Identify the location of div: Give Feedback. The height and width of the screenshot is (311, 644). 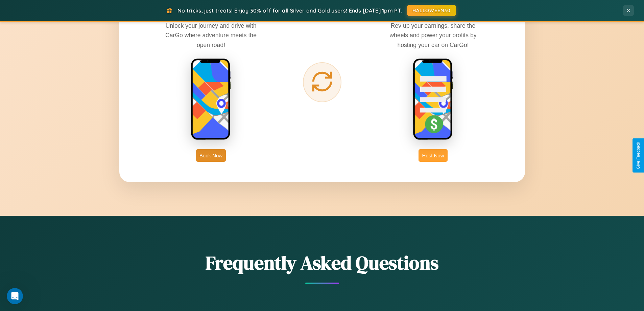
(638, 155).